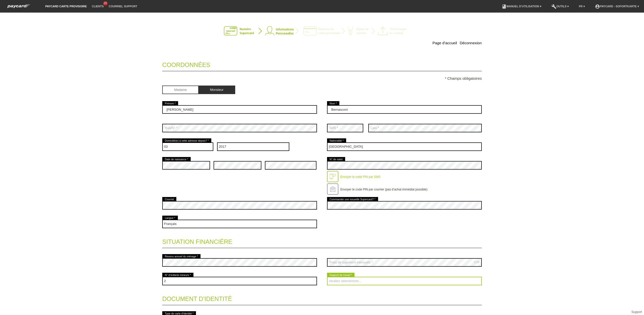 The width and height of the screenshot is (644, 315). I want to click on i: build, so click(554, 6).